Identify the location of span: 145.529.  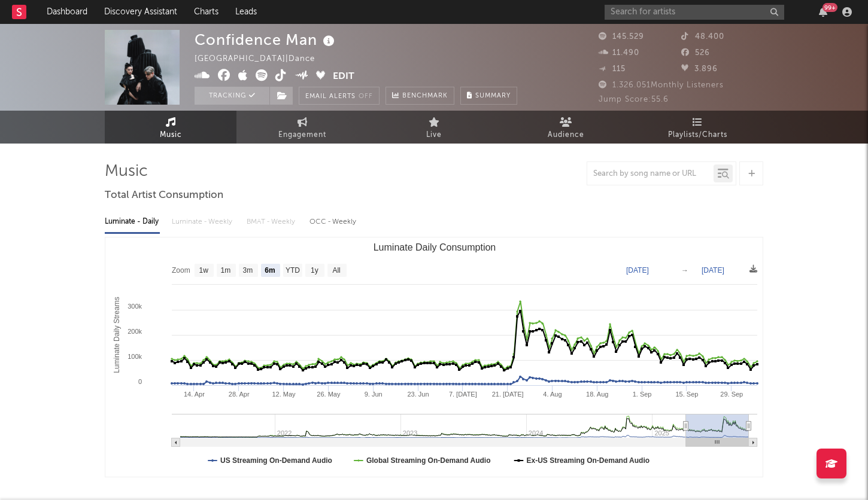
(621, 37).